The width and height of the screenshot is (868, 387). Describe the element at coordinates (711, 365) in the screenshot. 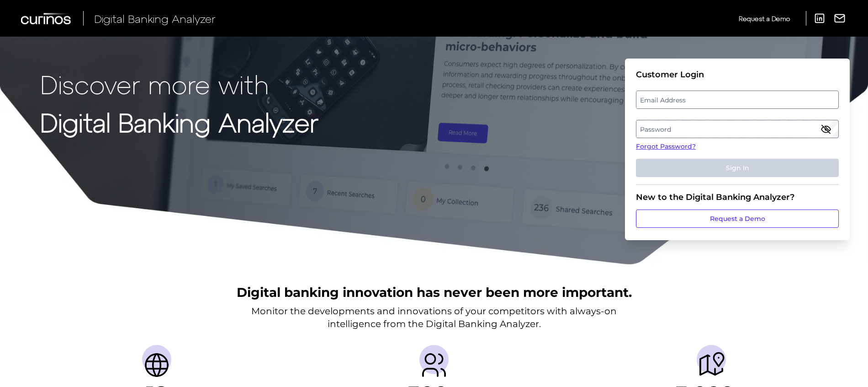

I see `img: Journeys` at that location.